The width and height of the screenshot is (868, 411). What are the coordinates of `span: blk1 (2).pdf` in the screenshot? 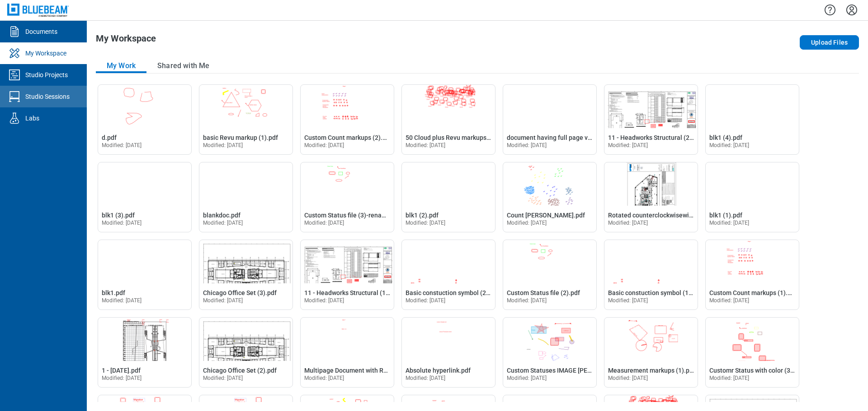 It's located at (422, 216).